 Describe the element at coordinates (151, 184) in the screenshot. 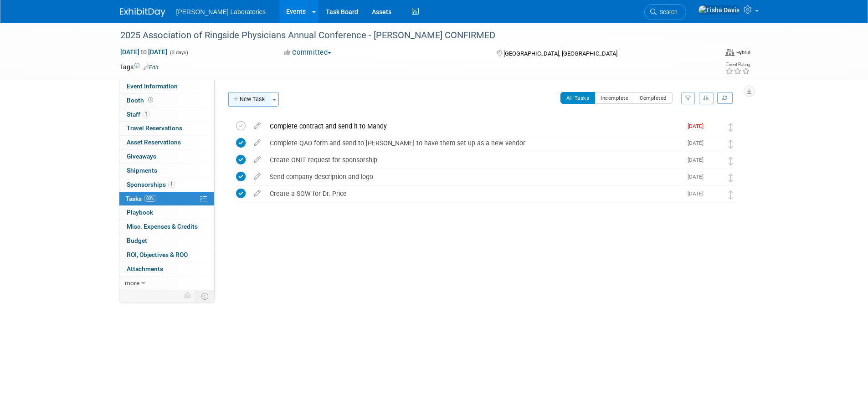

I see `span: Sponsorships` at that location.